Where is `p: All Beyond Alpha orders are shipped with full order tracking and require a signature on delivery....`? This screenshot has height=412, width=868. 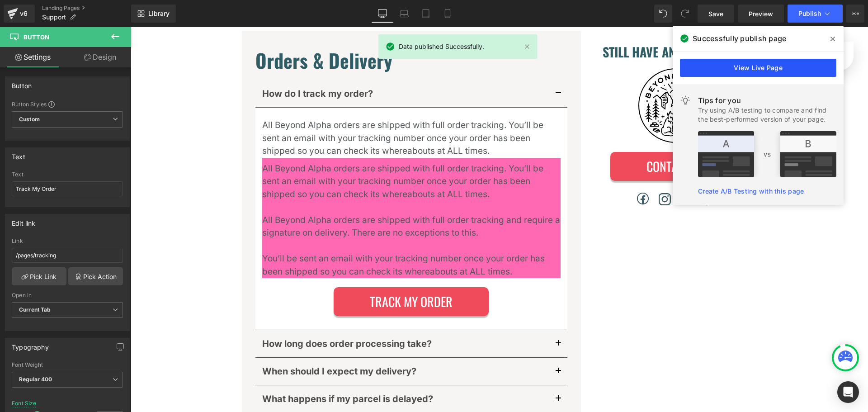
p: All Beyond Alpha orders are shipped with full order tracking and require a signature on delivery.... is located at coordinates (281, 199).